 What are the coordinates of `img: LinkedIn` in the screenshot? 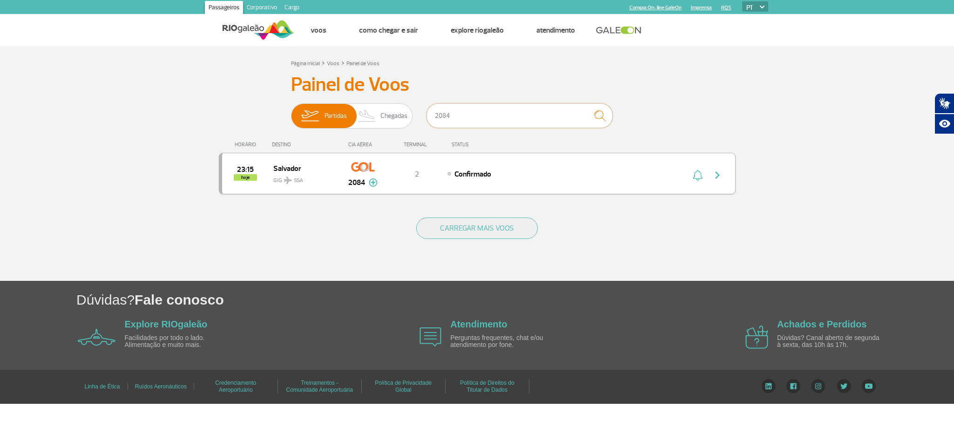 It's located at (768, 386).